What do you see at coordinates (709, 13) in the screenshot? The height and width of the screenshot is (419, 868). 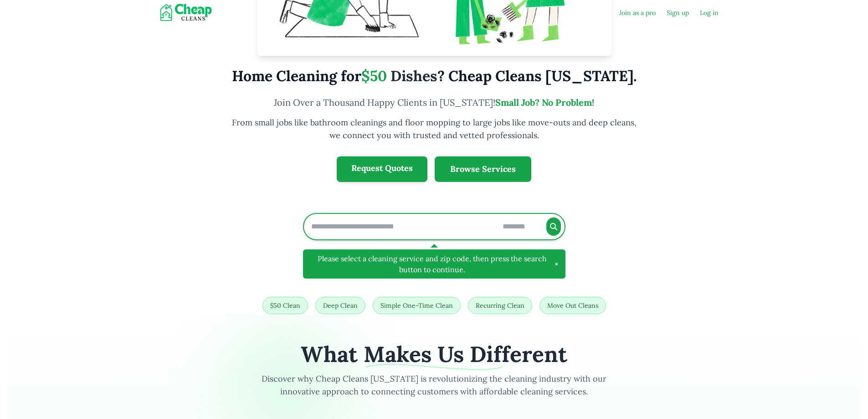 I see `a: Log in` at bounding box center [709, 13].